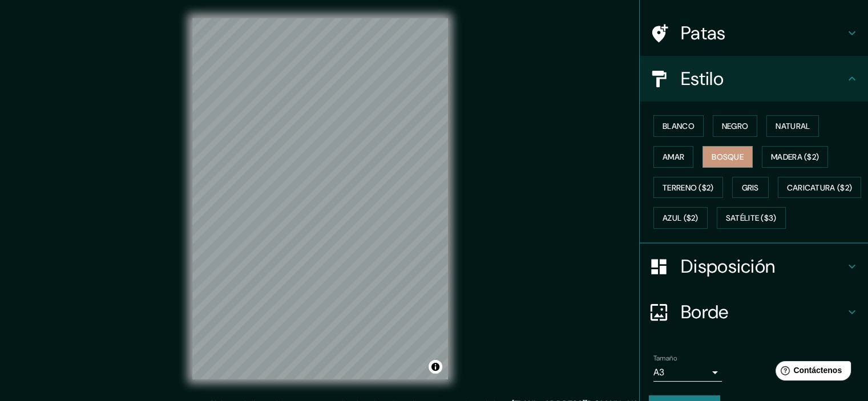  Describe the element at coordinates (754, 266) in the screenshot. I see `div: Disposición` at that location.